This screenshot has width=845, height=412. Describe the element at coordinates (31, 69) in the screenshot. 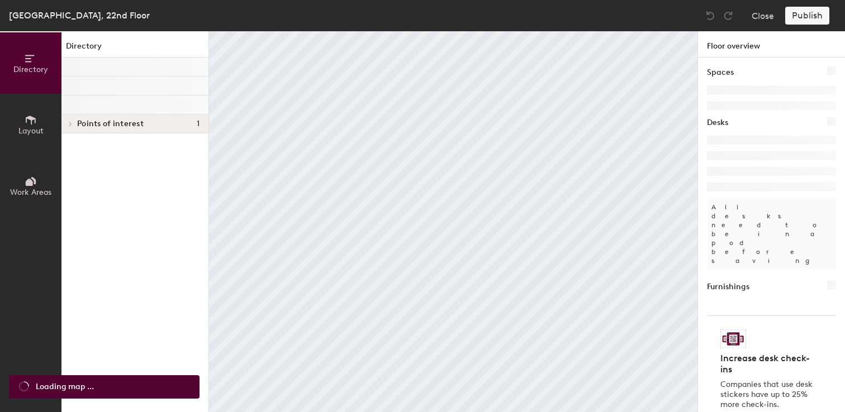

I see `span: Directory` at that location.